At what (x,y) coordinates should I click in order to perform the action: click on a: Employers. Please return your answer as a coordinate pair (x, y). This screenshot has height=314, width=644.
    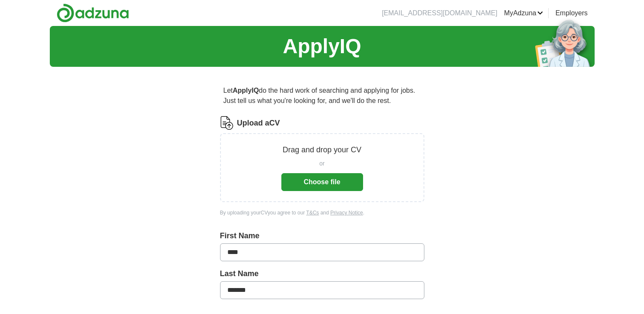
    Looking at the image, I should click on (572, 13).